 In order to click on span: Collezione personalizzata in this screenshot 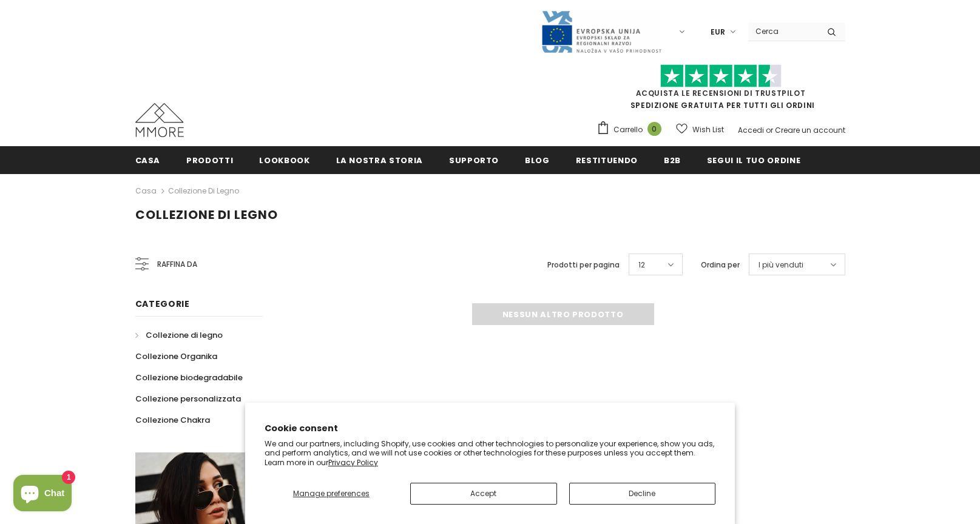, I will do `click(188, 398)`.